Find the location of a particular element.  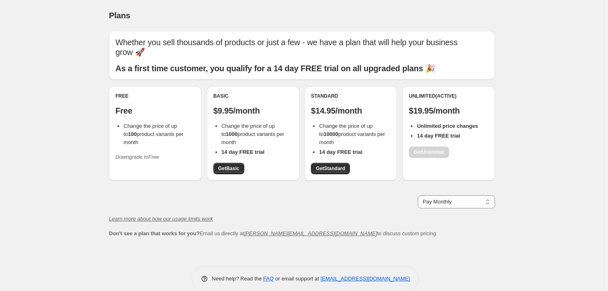

p: Free is located at coordinates (155, 111).